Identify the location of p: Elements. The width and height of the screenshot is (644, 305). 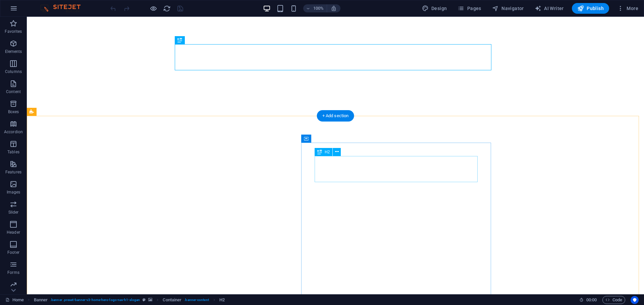
(14, 51).